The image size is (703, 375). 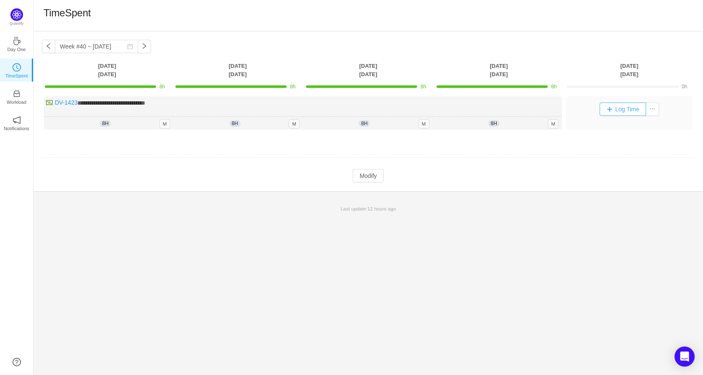 What do you see at coordinates (49, 102) in the screenshot?
I see `img: 10314` at bounding box center [49, 102].